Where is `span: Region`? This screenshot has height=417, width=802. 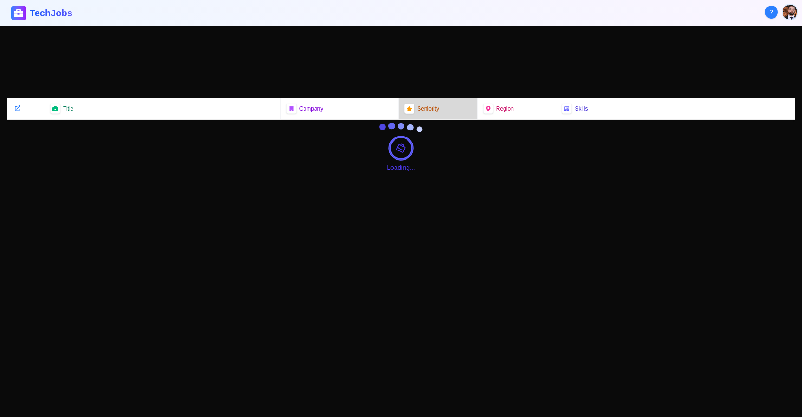 span: Region is located at coordinates (505, 109).